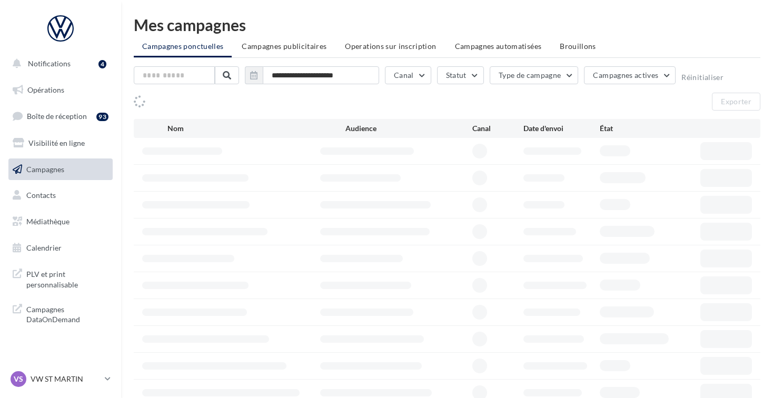 This screenshot has height=398, width=773. Describe the element at coordinates (562, 129) in the screenshot. I see `div: Date d'envoi` at that location.